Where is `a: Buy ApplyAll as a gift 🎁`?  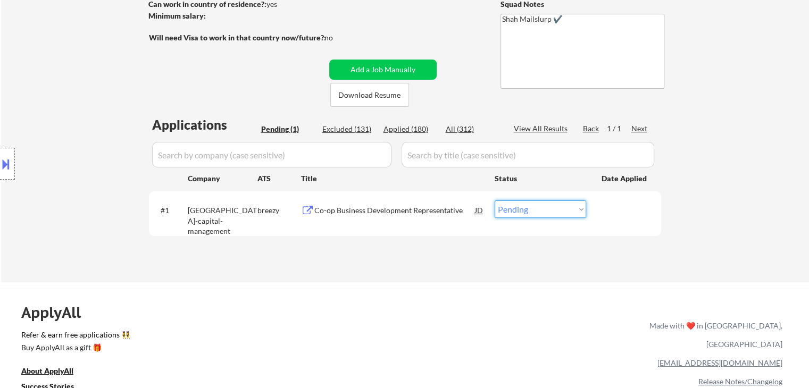 a: Buy ApplyAll as a gift 🎁 is located at coordinates (74, 349).